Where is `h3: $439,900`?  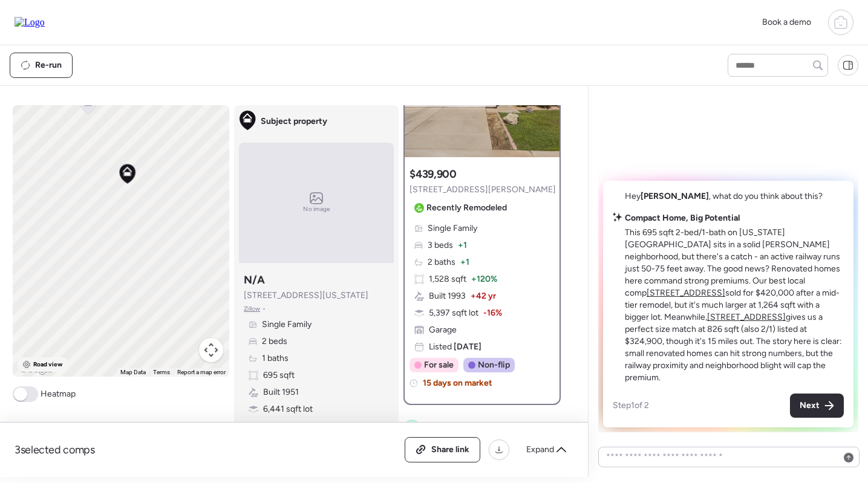 h3: $439,900 is located at coordinates (433, 174).